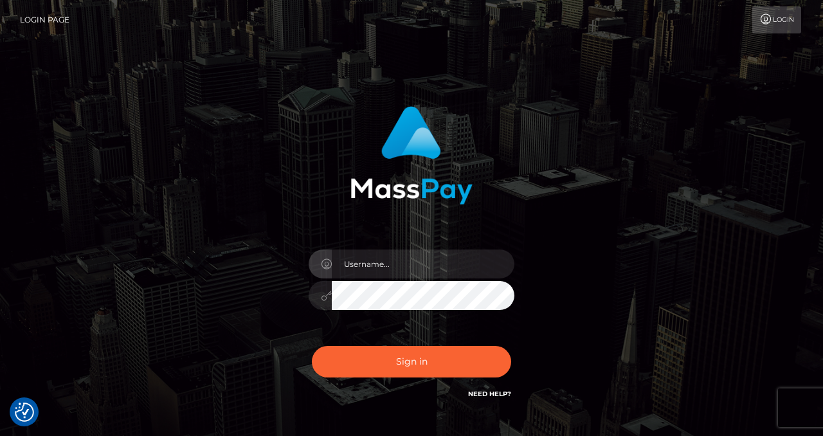 This screenshot has height=436, width=823. What do you see at coordinates (411, 155) in the screenshot?
I see `img: MassPay Login` at bounding box center [411, 155].